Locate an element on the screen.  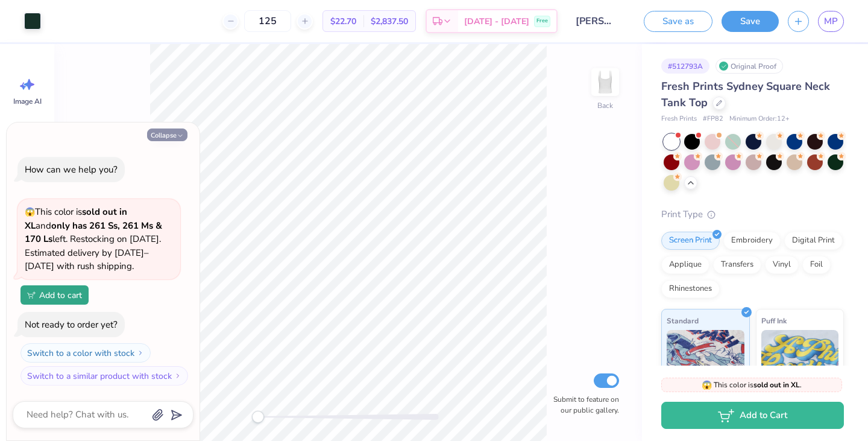
span: # FP82 is located at coordinates (713, 119).